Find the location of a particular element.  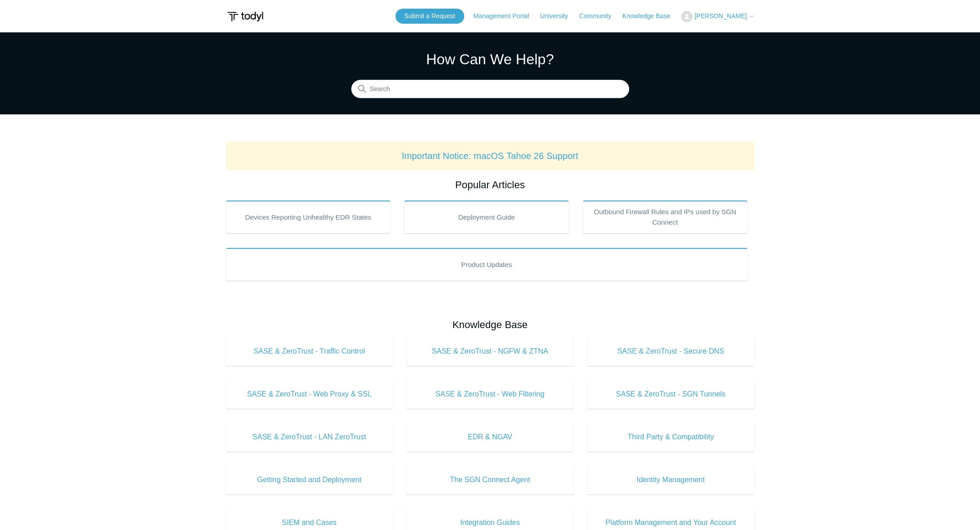

span: Platform Management and Your Account is located at coordinates (671, 523).